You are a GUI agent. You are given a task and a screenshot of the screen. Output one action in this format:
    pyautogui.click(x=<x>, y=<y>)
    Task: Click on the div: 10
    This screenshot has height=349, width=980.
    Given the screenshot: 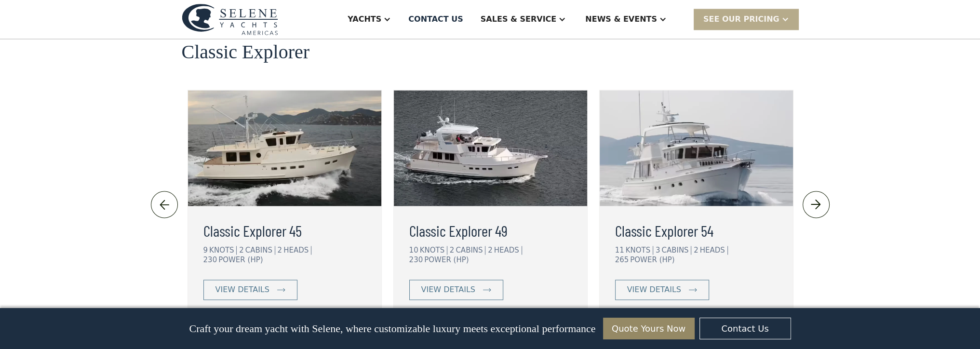 What is the action you would take?
    pyautogui.click(x=413, y=250)
    